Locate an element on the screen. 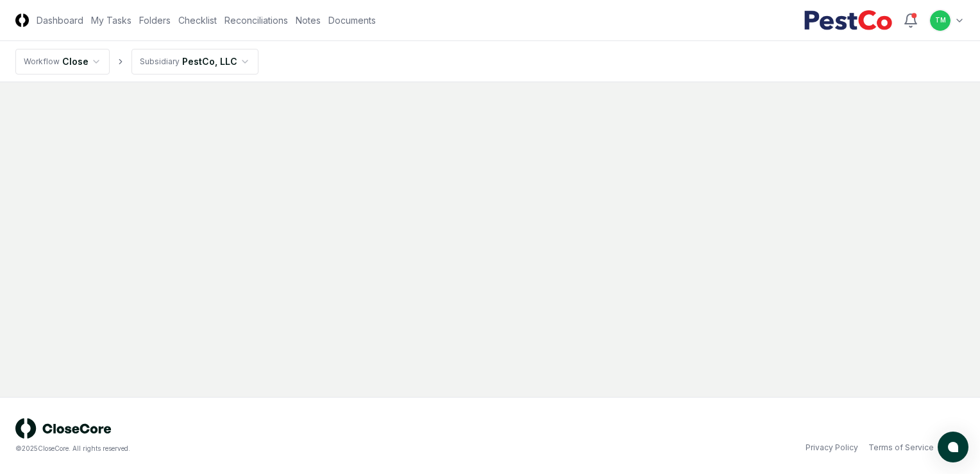  a: Notes is located at coordinates (308, 20).